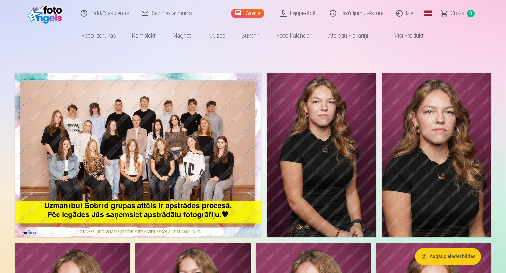 This screenshot has width=506, height=273. Describe the element at coordinates (47, 13) in the screenshot. I see `img: /fa1` at that location.